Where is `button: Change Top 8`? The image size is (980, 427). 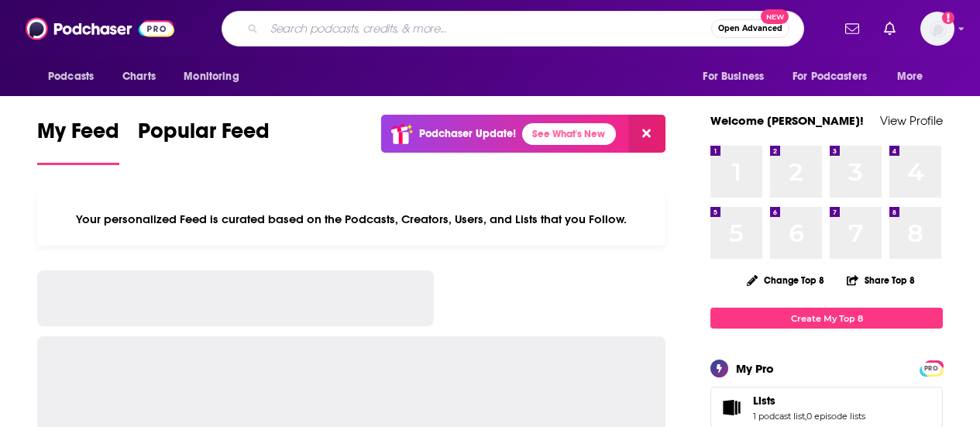
button: Change Top 8 is located at coordinates (786, 280).